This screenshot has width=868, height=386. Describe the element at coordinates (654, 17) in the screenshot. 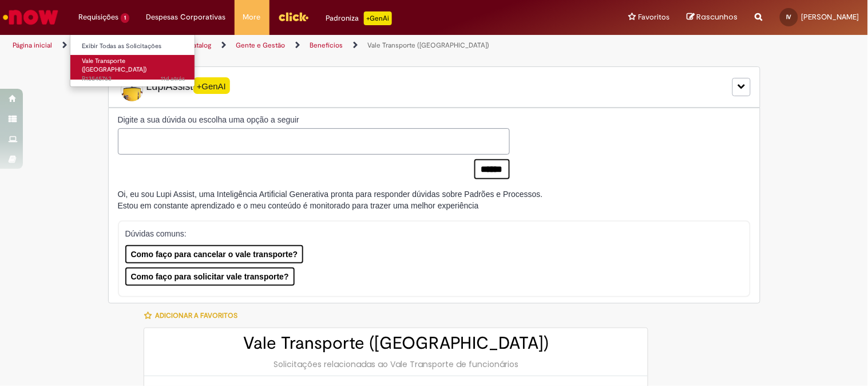

I see `span: Favoritos` at that location.